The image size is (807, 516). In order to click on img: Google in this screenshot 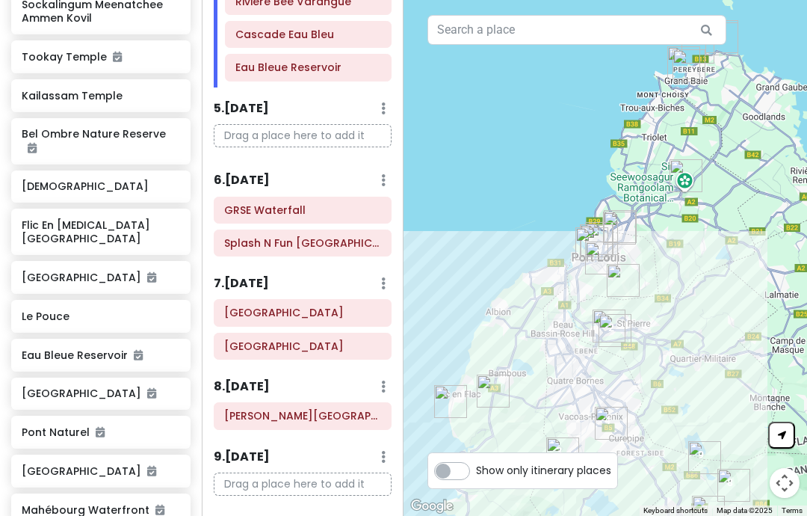, I will do `click(432, 506)`.